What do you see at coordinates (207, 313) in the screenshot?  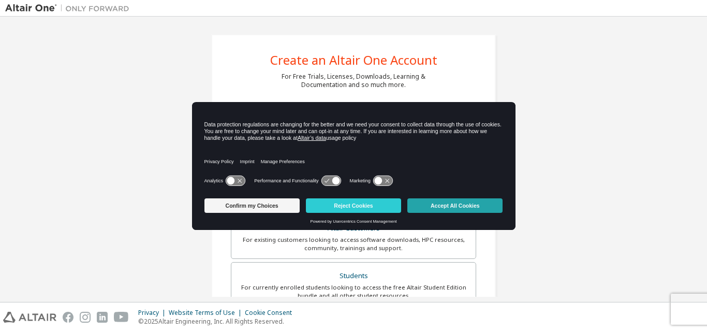 I see `div: Website Terms of Use` at bounding box center [207, 313].